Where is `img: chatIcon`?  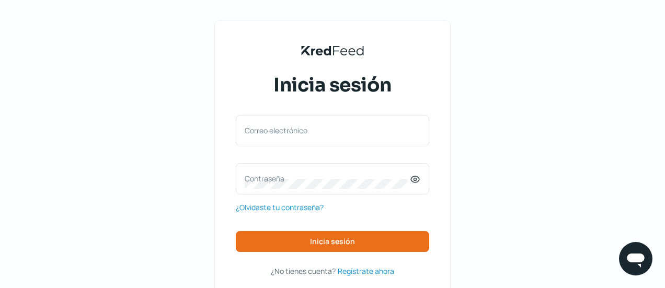 img: chatIcon is located at coordinates (636, 259).